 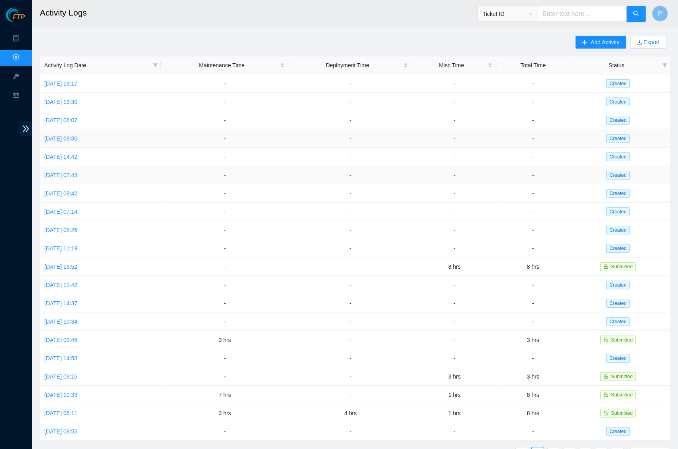 I want to click on a: Export, so click(x=651, y=42).